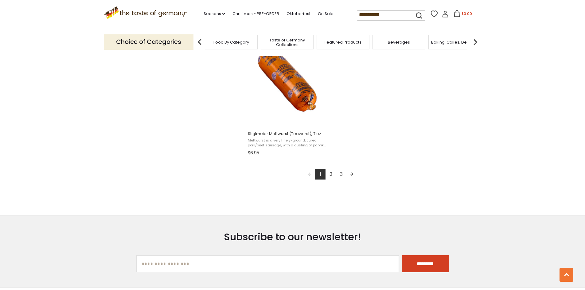 The width and height of the screenshot is (585, 290). What do you see at coordinates (325, 14) in the screenshot?
I see `a: On Sale` at bounding box center [325, 14].